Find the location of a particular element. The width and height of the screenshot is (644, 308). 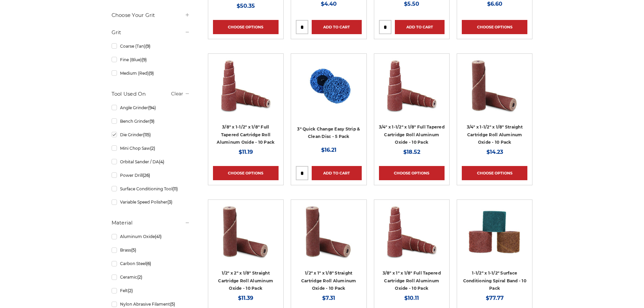

div: Choose Your Grit is located at coordinates (151, 15).